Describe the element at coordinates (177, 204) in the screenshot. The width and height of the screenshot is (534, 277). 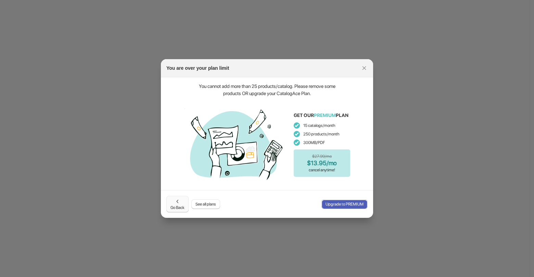
I see `span: Go Back` at that location.